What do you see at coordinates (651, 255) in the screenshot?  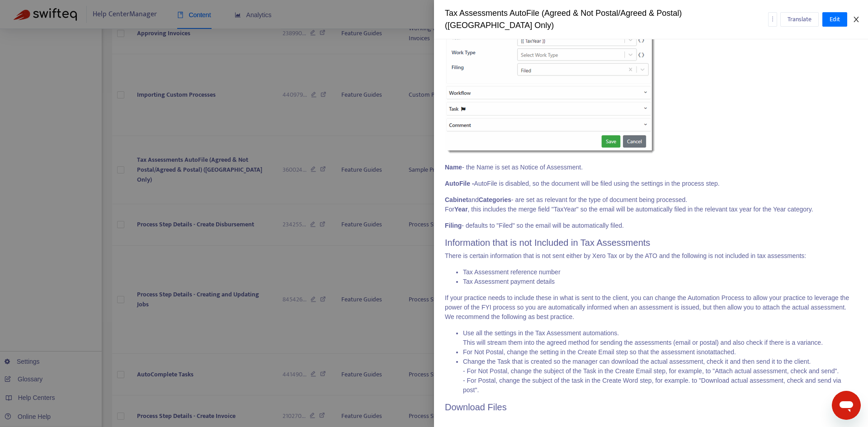 I see `p: There is certain information that is not sent either by Xero Tax or by the ATO and the following ...` at bounding box center [651, 255].